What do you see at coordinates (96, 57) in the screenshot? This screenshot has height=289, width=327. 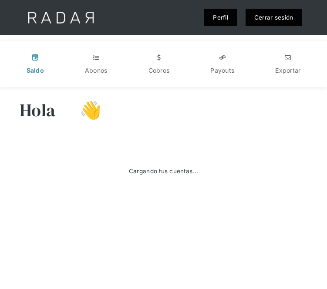 I see `div: t` at bounding box center [96, 57].